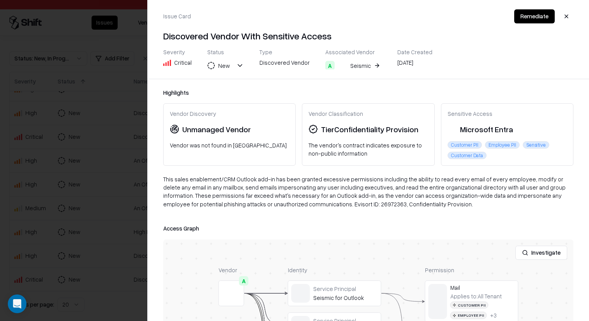 This screenshot has width=589, height=321. What do you see at coordinates (467, 155) in the screenshot?
I see `div: Customer Data` at bounding box center [467, 155].